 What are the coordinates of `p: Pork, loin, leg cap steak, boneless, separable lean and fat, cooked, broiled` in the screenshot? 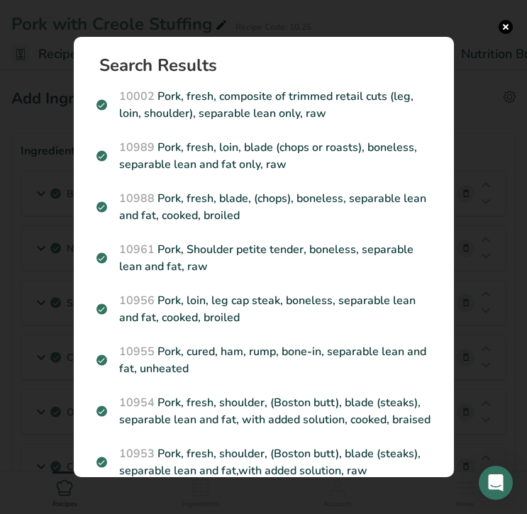 It's located at (264, 309).